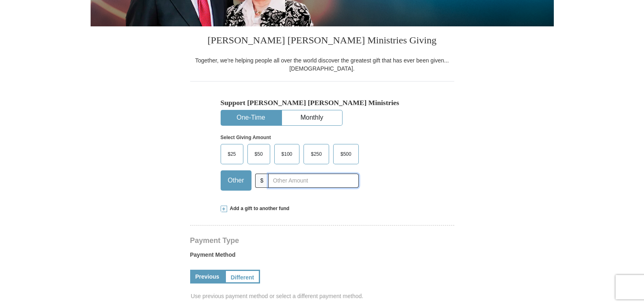 The height and width of the screenshot is (305, 644). What do you see at coordinates (312, 118) in the screenshot?
I see `button: Monthly` at bounding box center [312, 118].